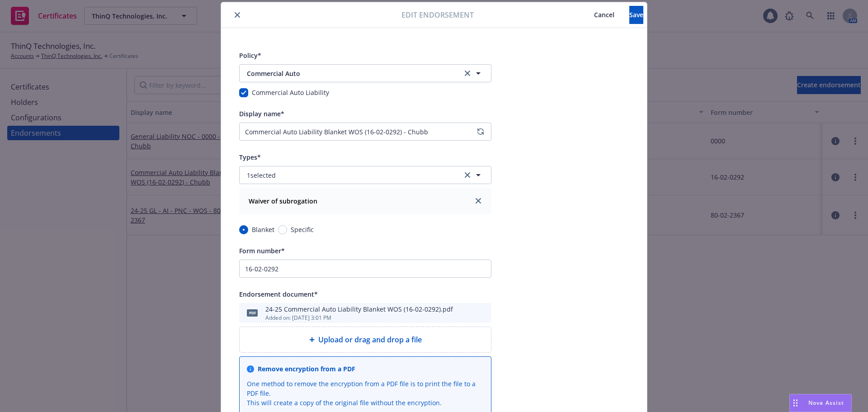 The image size is (868, 412). What do you see at coordinates (283, 230) in the screenshot?
I see `input: Specific` at bounding box center [283, 230].